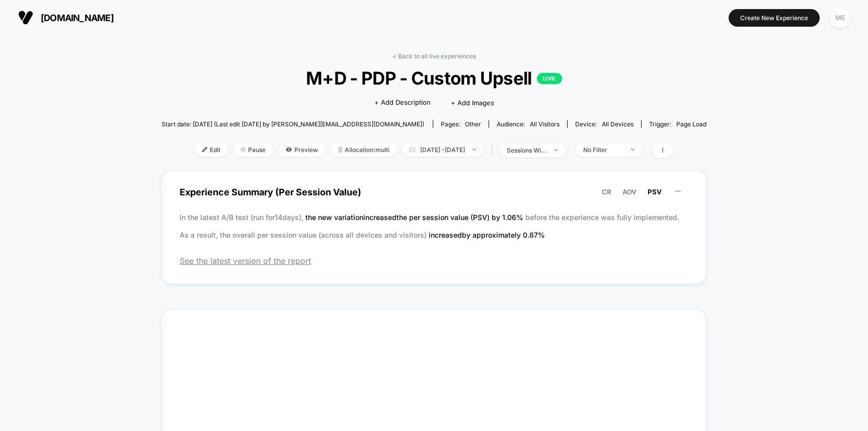 This screenshot has width=868, height=431. Describe the element at coordinates (840, 18) in the screenshot. I see `div: ME` at that location.